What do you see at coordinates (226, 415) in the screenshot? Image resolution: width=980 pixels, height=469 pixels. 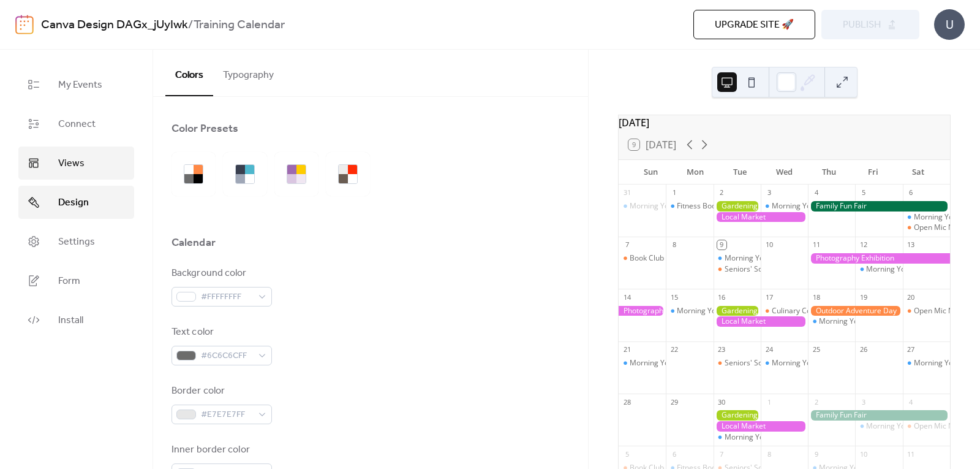 I see `span: #E7E7E7FF` at bounding box center [226, 415].